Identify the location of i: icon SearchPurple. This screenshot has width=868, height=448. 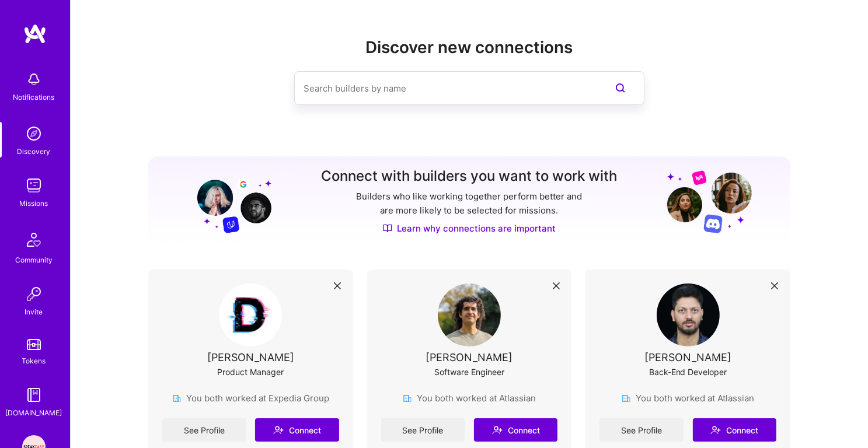
(620, 88).